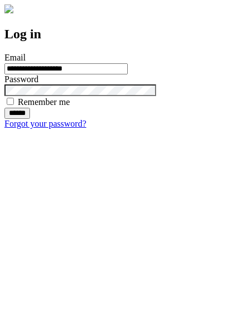 Image resolution: width=250 pixels, height=331 pixels. I want to click on label: Password, so click(21, 79).